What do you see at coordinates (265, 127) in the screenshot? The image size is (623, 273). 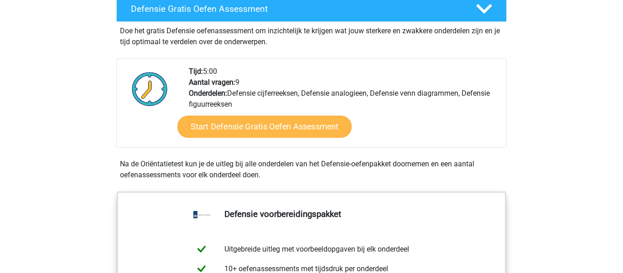 I see `a: Start Defensie Gratis Oefen Assessment` at bounding box center [265, 127].